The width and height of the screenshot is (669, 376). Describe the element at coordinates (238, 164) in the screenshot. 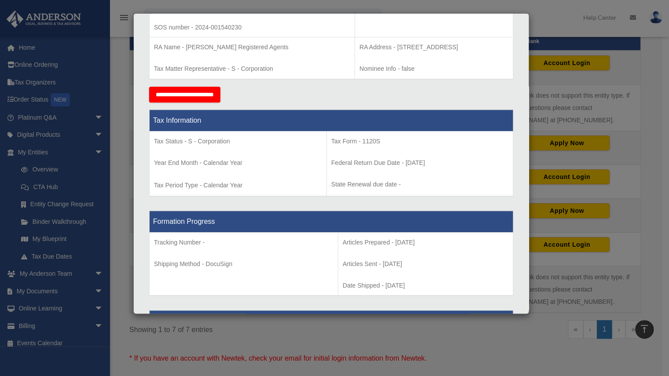

I see `td: Tax Period Type - Calendar Year` at that location.